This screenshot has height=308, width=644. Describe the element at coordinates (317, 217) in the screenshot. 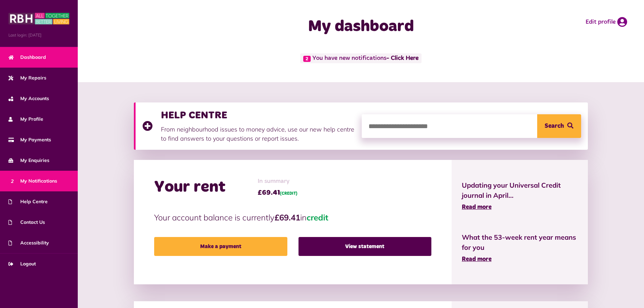

I see `span: credit` at that location.